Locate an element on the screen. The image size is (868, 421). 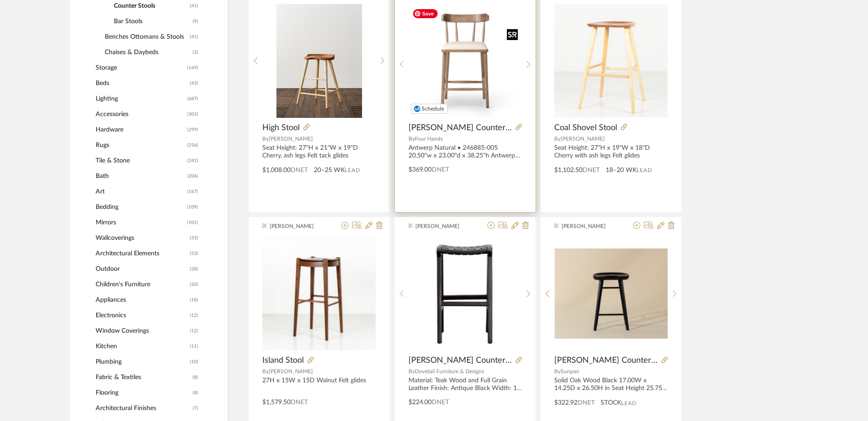
span: Architectural Finishes is located at coordinates (143, 409).